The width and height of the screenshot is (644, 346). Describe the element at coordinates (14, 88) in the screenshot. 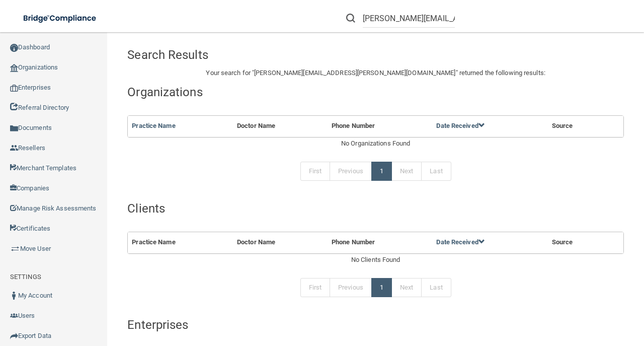

I see `img: enterprise.0d942306.png` at that location.